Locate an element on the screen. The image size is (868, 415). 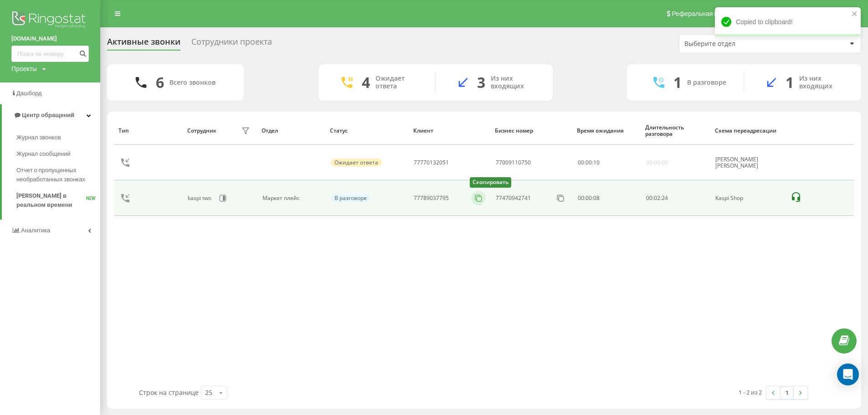
div: 77789037795 is located at coordinates (431, 198).